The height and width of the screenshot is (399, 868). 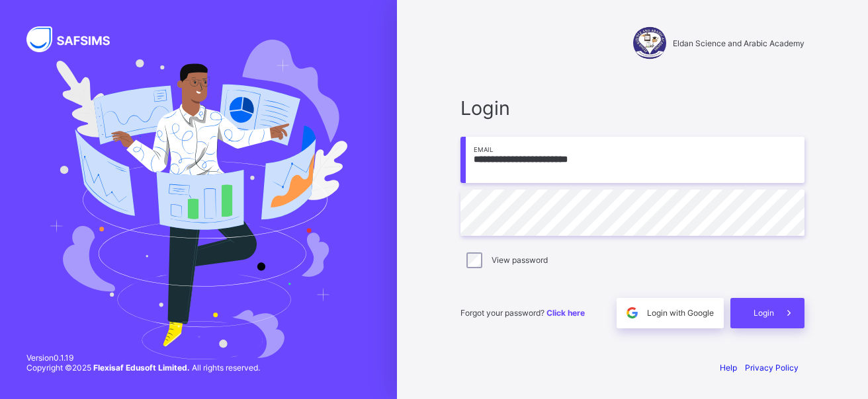 What do you see at coordinates (142, 367) in the screenshot?
I see `strong: Flexisaf Edusoft Limited.` at bounding box center [142, 367].